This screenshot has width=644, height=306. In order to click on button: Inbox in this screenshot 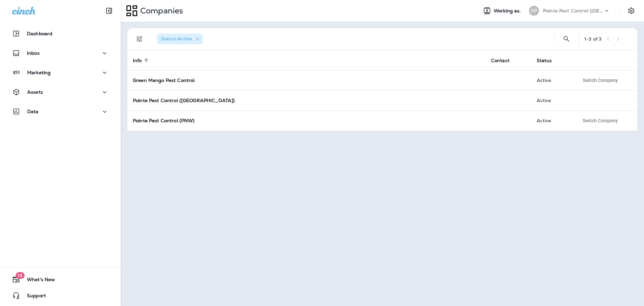, I will do `click(60, 53)`.